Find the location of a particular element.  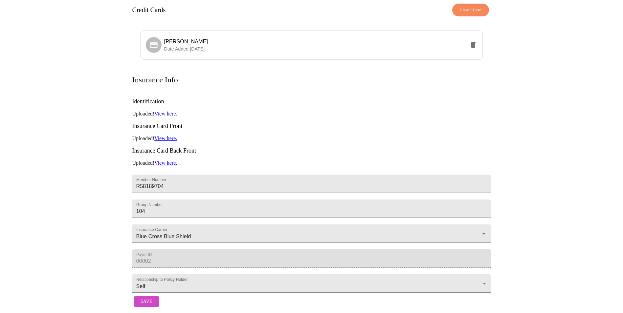

button: Create Card is located at coordinates (471, 10).